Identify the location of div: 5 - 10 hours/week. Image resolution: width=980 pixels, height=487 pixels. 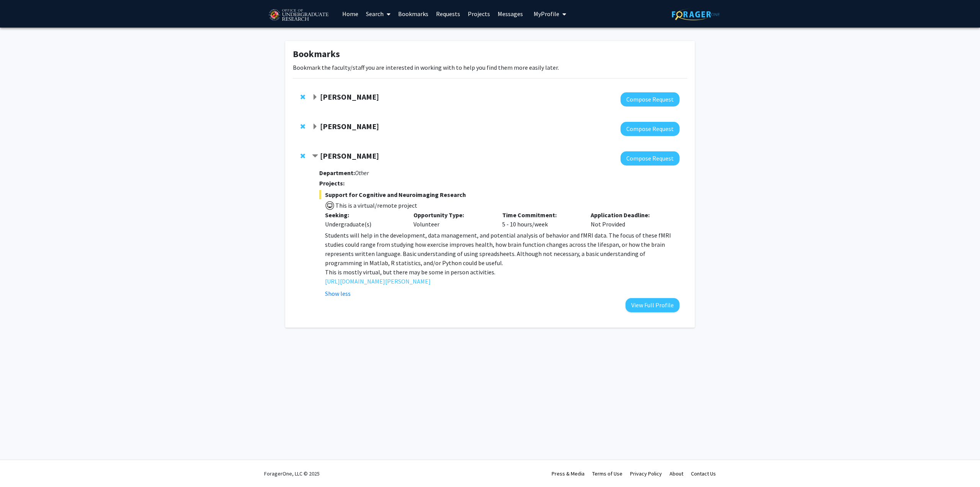
(541, 220).